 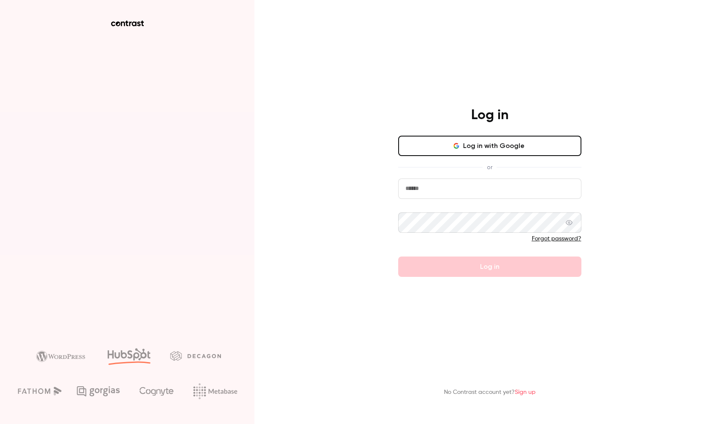 What do you see at coordinates (556, 239) in the screenshot?
I see `a: Forgot password?` at bounding box center [556, 239].